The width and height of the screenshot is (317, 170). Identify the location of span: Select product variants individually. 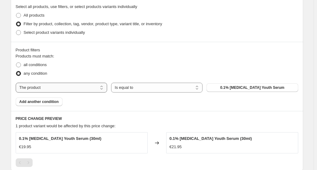
(54, 32).